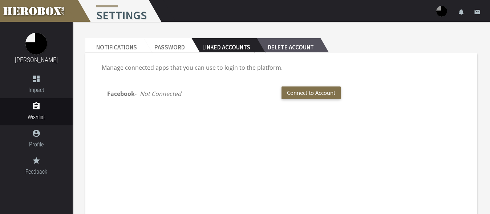  What do you see at coordinates (161, 94) in the screenshot?
I see `span: Not Connected` at bounding box center [161, 94].